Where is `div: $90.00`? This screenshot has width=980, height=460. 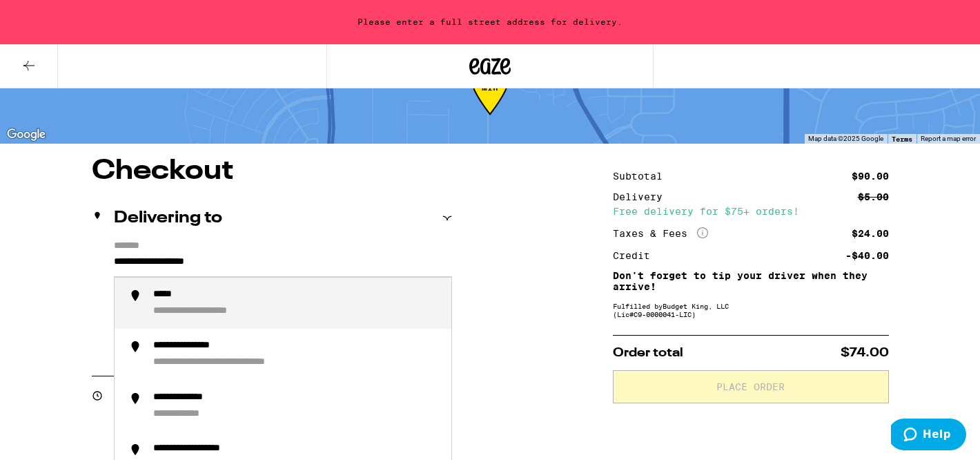 div: $90.00 is located at coordinates (870, 176).